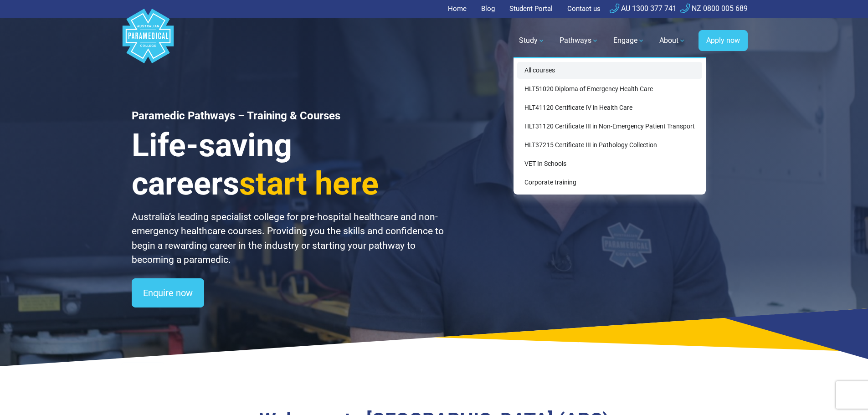 This screenshot has width=868, height=415. What do you see at coordinates (629, 41) in the screenshot?
I see `a: Engage` at bounding box center [629, 41].